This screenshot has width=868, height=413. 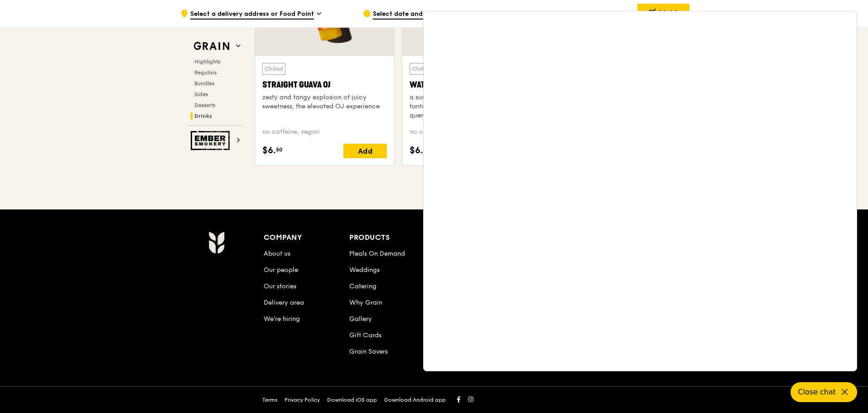 What do you see at coordinates (307, 238) in the screenshot?
I see `div: Company` at bounding box center [307, 238].